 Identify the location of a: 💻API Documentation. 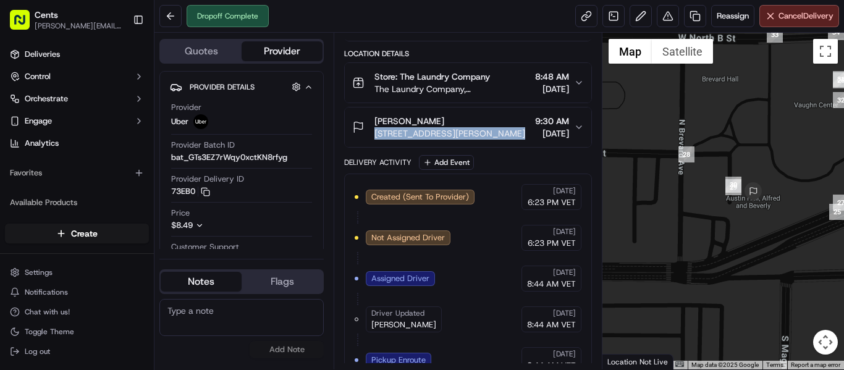
(151, 282).